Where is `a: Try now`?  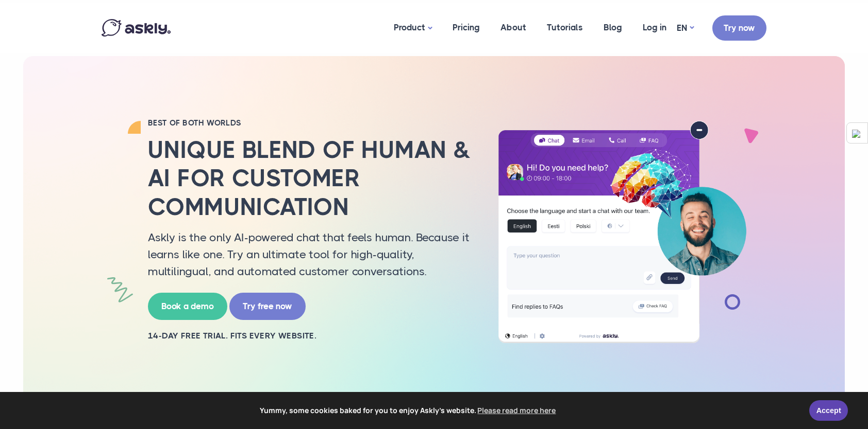 a: Try now is located at coordinates (739, 28).